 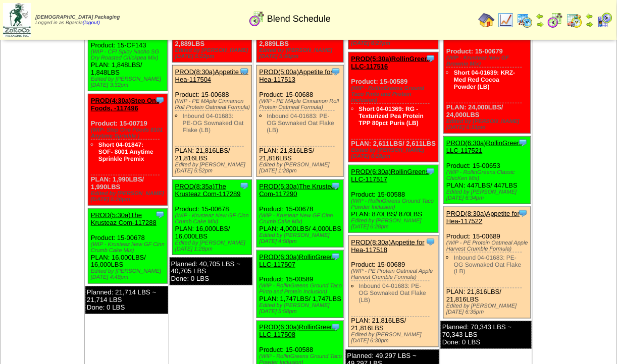 I want to click on div: Product: 15-00679 PLAN: 24,000LBS / 24,000LBS, so click(x=488, y=78).